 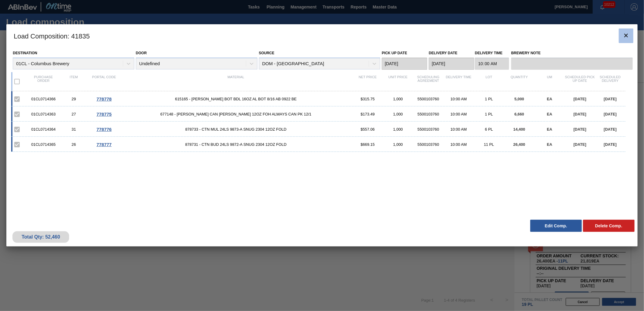 What do you see at coordinates (368, 99) in the screenshot?
I see `div: $315.75` at bounding box center [368, 99].